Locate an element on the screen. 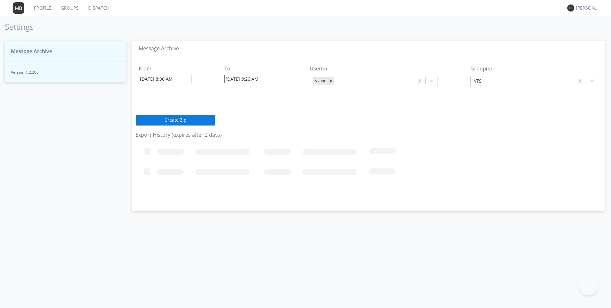  span: Message Archive is located at coordinates (31, 51).